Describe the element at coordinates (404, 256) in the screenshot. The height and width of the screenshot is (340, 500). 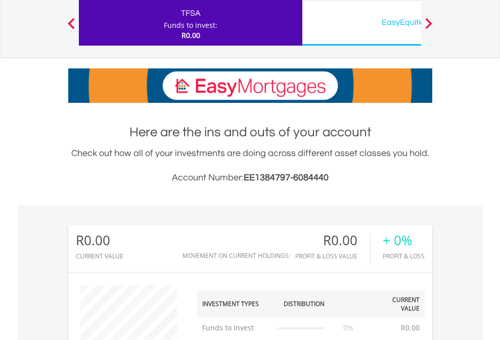
I see `div: Profit & Loss` at that location.